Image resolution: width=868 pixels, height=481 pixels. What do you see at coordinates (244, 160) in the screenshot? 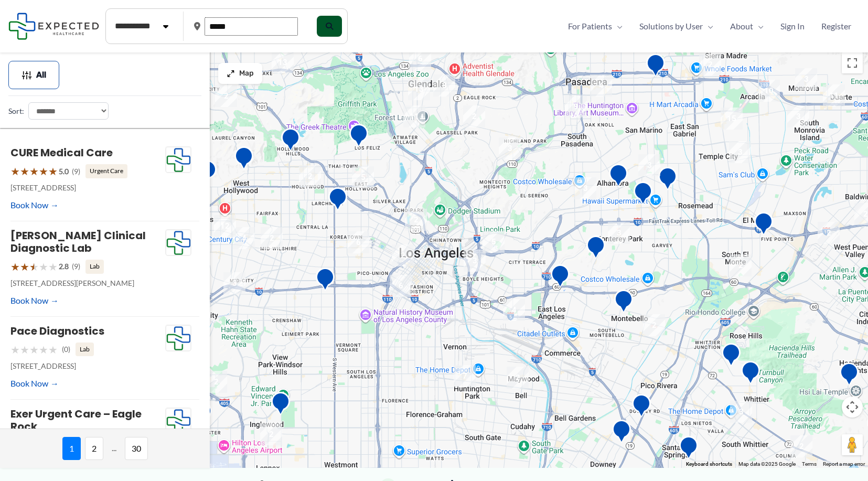
I see `div: Western Diagnostic Radiology by RADDICO &#8211; West Hollywood` at bounding box center [244, 160].